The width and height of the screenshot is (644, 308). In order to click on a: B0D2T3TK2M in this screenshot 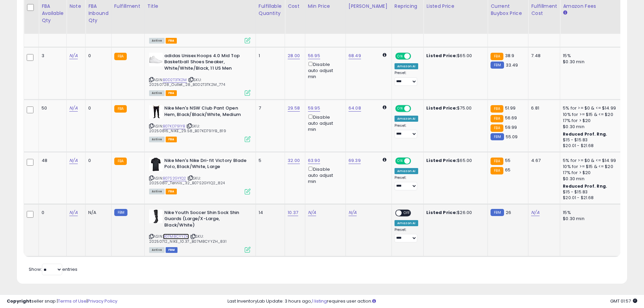, I will do `click(175, 80)`.